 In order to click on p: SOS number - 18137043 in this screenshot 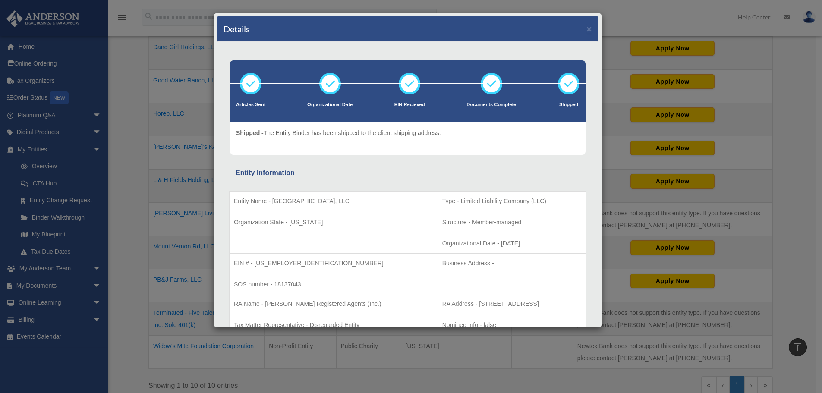, I will do `click(333, 284)`.